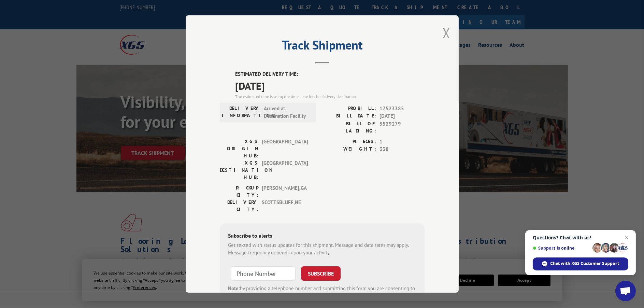  What do you see at coordinates (234, 288) in the screenshot?
I see `strong: Note:` at bounding box center [234, 288].